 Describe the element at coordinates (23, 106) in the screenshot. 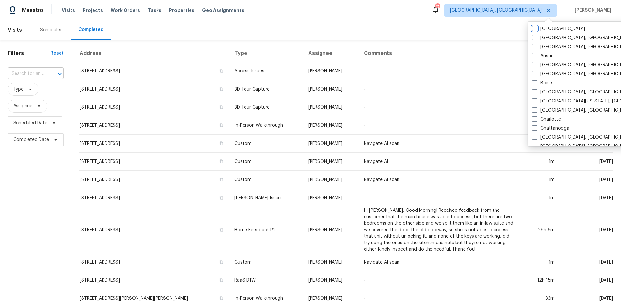

I see `span: Assignee` at that location.